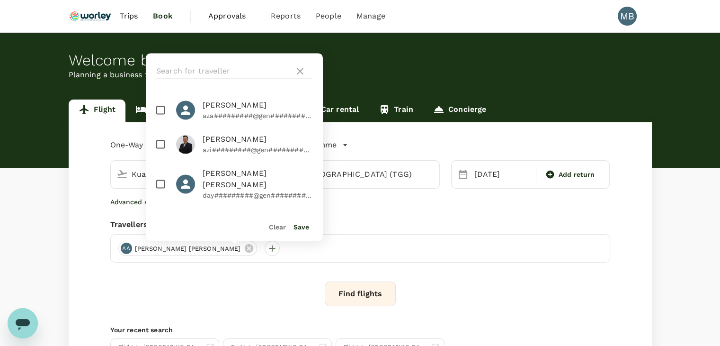 The height and width of the screenshot is (346, 720). What do you see at coordinates (332, 111) in the screenshot?
I see `a: Car rental` at bounding box center [332, 111].